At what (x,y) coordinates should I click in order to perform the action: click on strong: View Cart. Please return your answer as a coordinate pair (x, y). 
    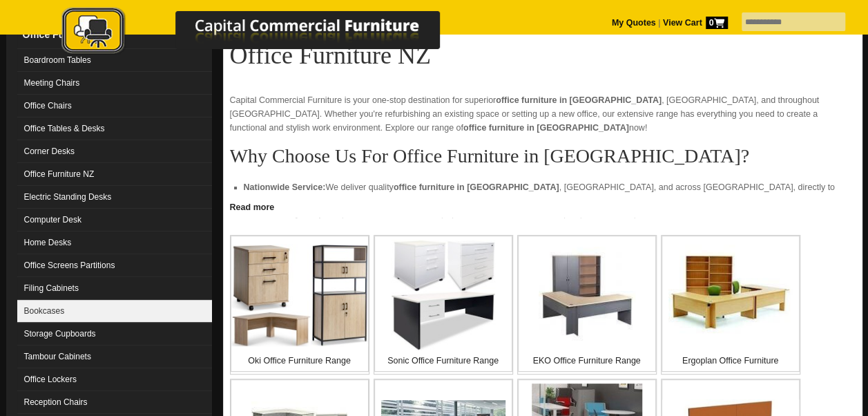
    Looking at the image, I should click on (695, 23).